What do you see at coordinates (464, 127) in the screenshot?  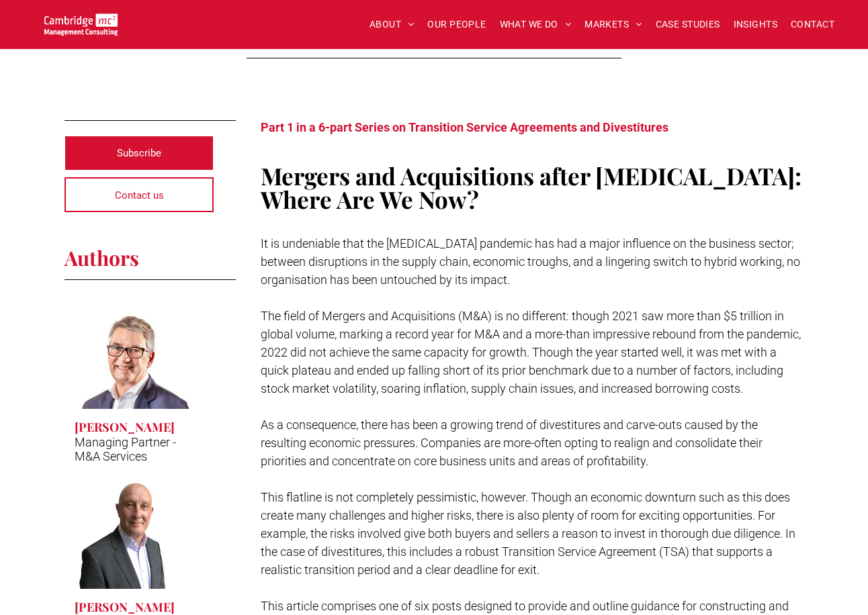 I see `span: Part 1 in a 6-part Series on Transition Service Agreements and Divestitures` at bounding box center [464, 127].